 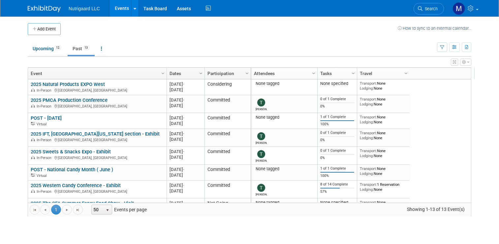 What do you see at coordinates (430, 9) in the screenshot?
I see `span: Search` at bounding box center [430, 9].